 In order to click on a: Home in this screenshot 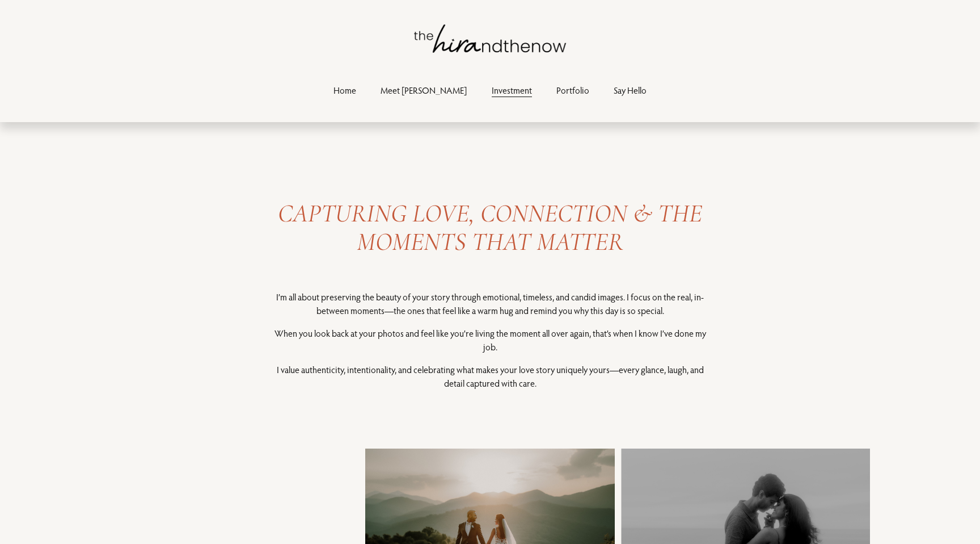, I will do `click(344, 89)`.